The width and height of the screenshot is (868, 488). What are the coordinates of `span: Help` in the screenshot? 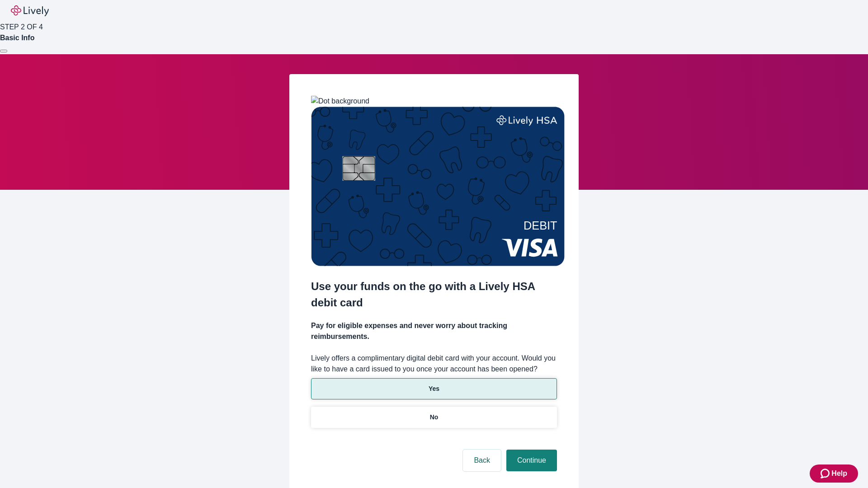 It's located at (839, 474).